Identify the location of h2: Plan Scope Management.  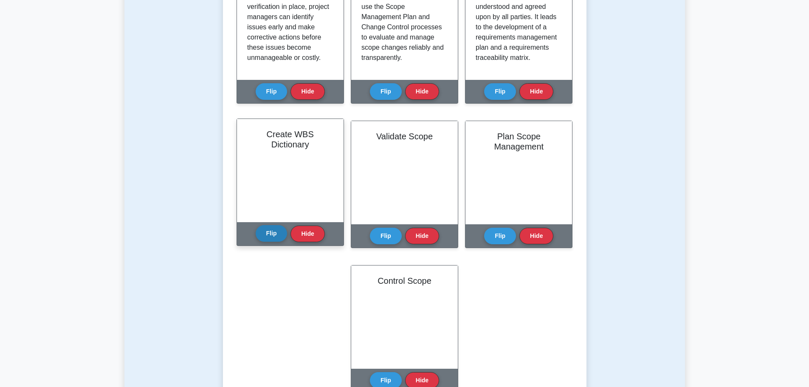
(519, 141).